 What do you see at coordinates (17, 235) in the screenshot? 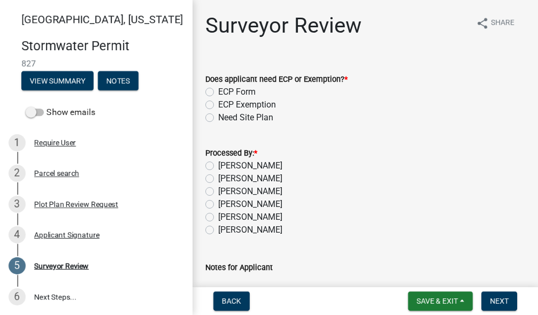
I see `div: 4` at bounding box center [17, 235].